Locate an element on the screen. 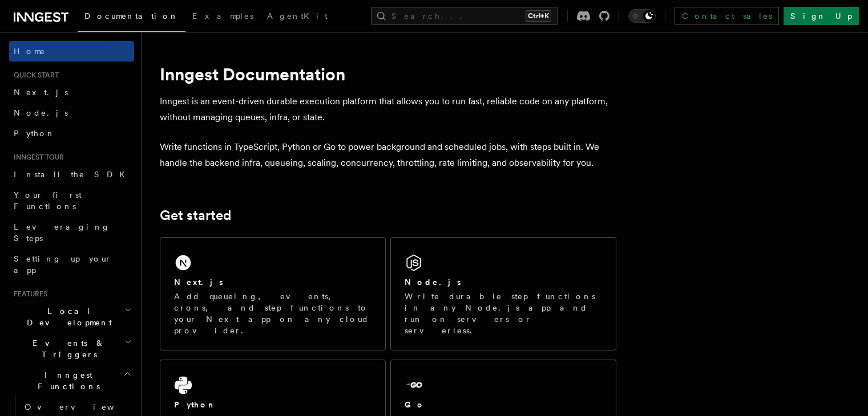 The width and height of the screenshot is (868, 416). button: Toggle dark mode is located at coordinates (642, 16).